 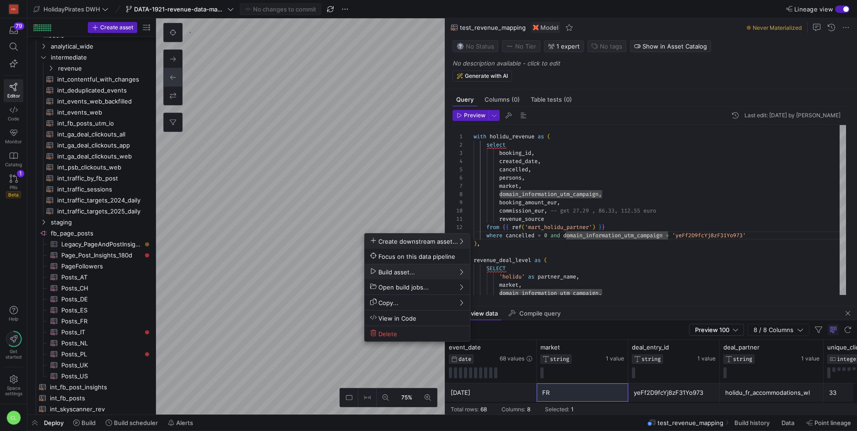 What do you see at coordinates (383, 333) in the screenshot?
I see `span: Delete` at bounding box center [383, 333].